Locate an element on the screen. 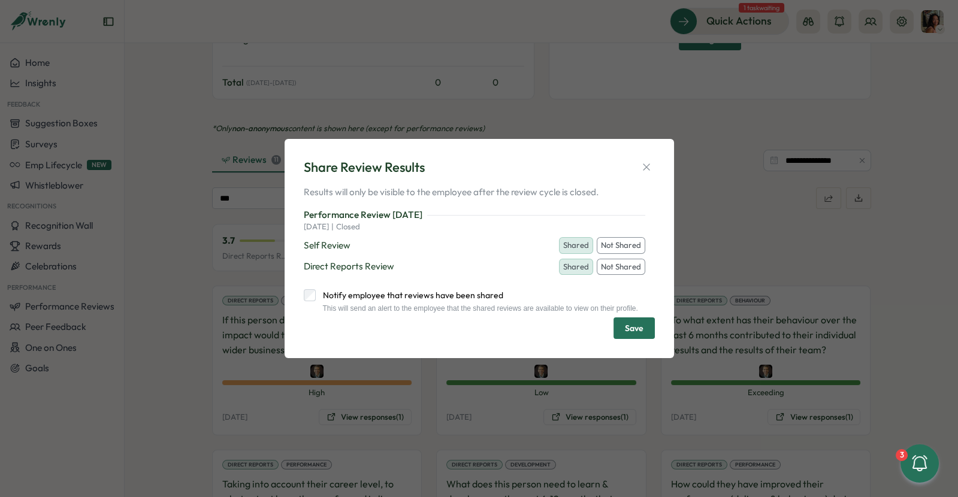 This screenshot has width=958, height=497. p: Self Review is located at coordinates (327, 246).